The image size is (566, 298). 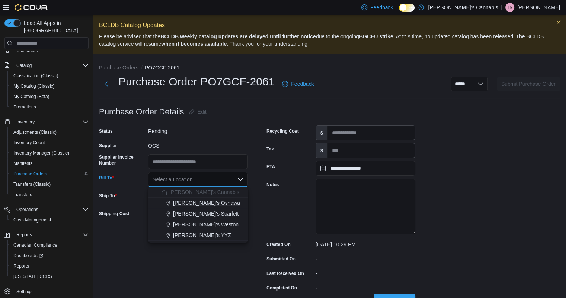 I want to click on button: Edit, so click(x=198, y=112).